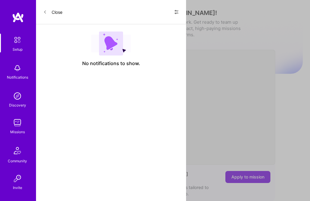 The height and width of the screenshot is (201, 310). Describe the element at coordinates (17, 161) in the screenshot. I see `div: Community` at that location.